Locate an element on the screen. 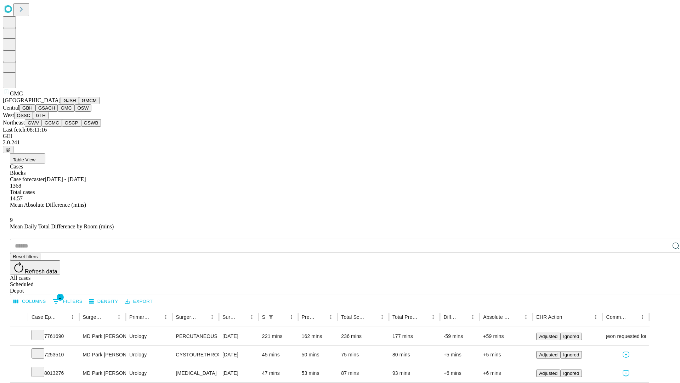  button: Refresh data is located at coordinates (35, 267).